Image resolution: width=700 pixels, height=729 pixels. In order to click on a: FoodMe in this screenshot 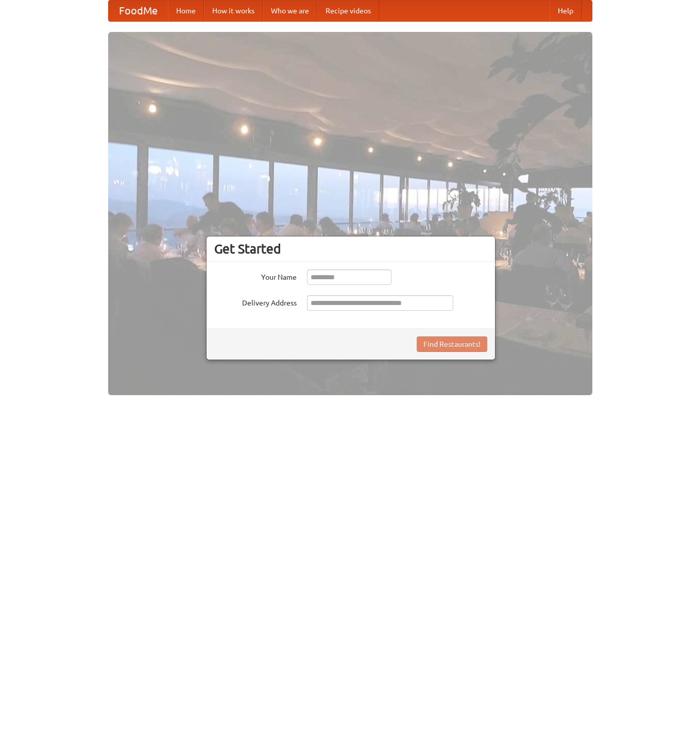, I will do `click(138, 11)`.